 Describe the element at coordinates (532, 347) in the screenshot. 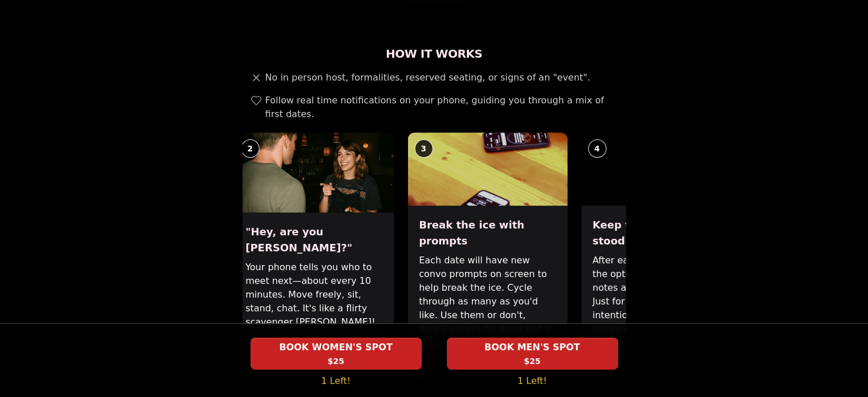

I see `span: BOOK MEN'S SPOT` at that location.